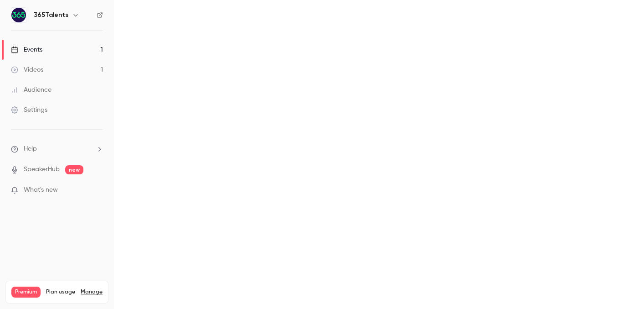 Image resolution: width=644 pixels, height=309 pixels. What do you see at coordinates (57, 149) in the screenshot?
I see `li: help-dropdown-opener` at bounding box center [57, 149].